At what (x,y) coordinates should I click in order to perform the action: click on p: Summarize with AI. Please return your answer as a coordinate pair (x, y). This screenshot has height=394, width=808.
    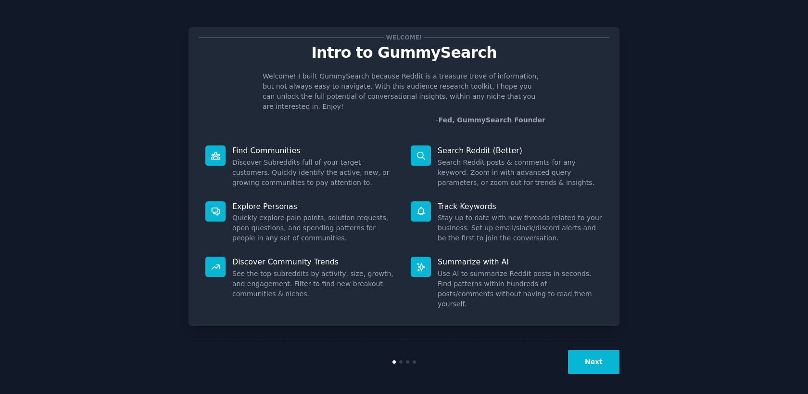
    Looking at the image, I should click on (520, 261).